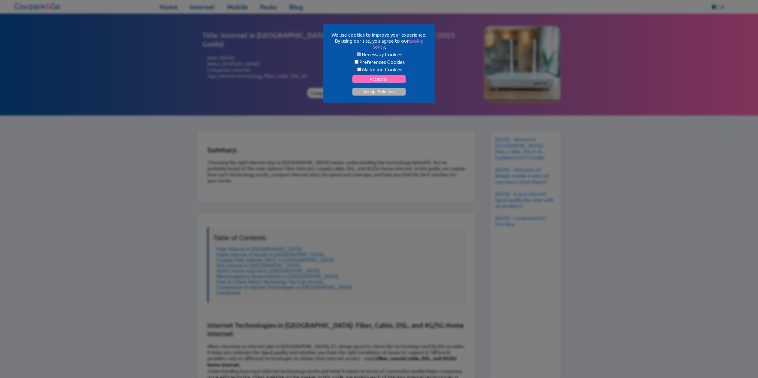 The height and width of the screenshot is (378, 758). What do you see at coordinates (359, 54) in the screenshot?
I see `input: Necessary Cookies` at bounding box center [359, 54].